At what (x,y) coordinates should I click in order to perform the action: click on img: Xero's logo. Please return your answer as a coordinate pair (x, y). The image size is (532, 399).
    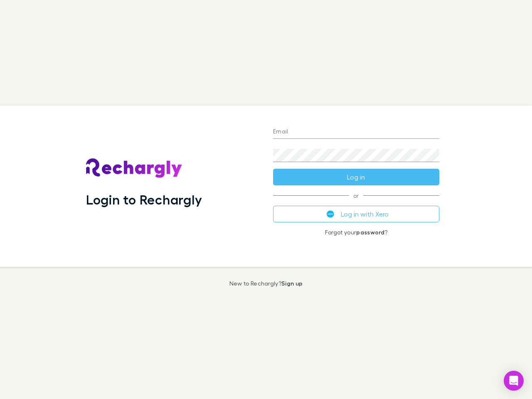
    Looking at the image, I should click on (331, 214).